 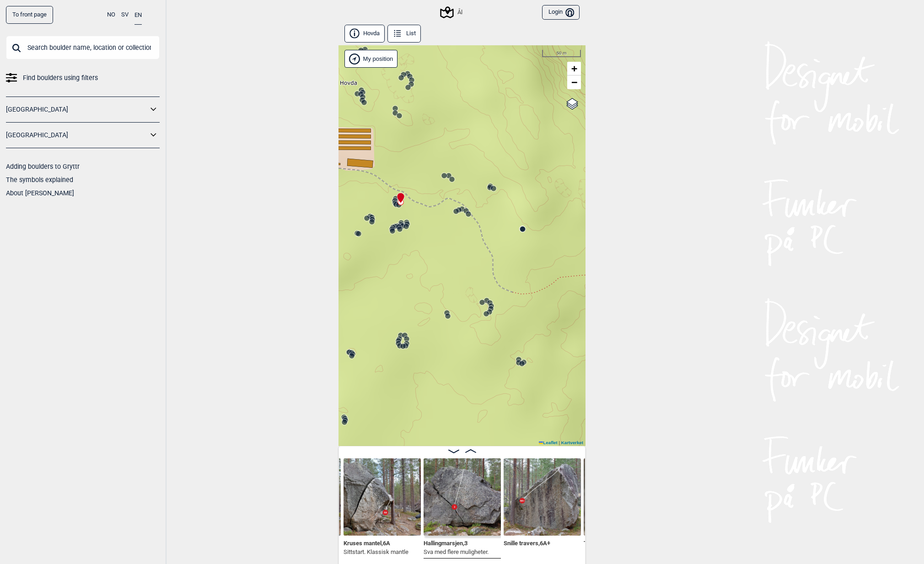 What do you see at coordinates (125, 15) in the screenshot?
I see `button: SV` at bounding box center [125, 15].